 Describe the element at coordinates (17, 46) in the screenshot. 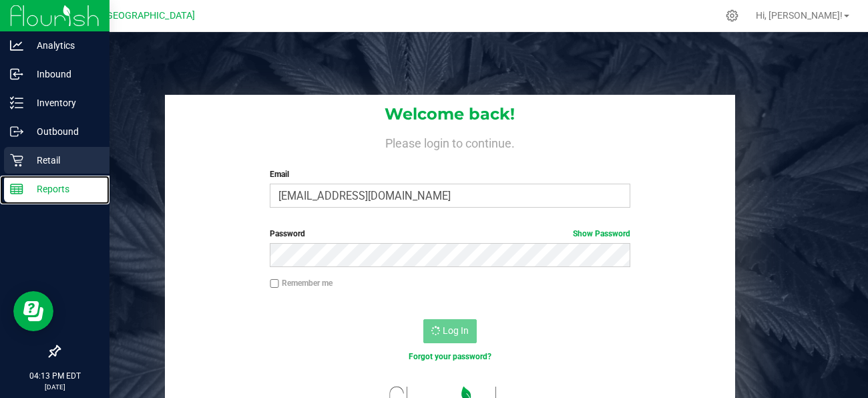

I see `inline-svg: Analytics` at that location.